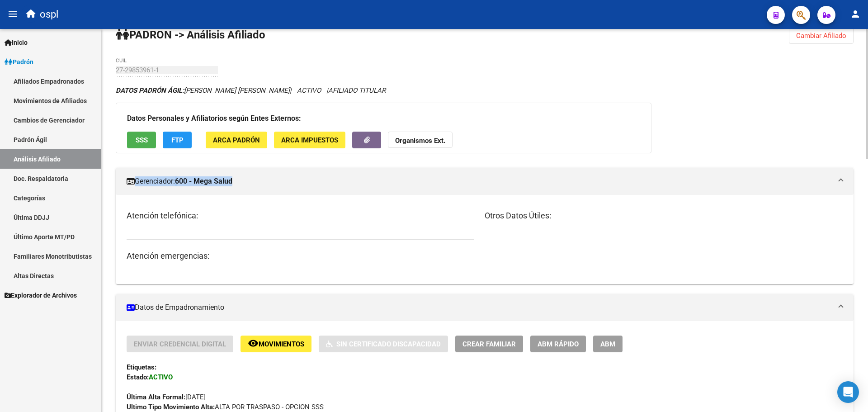  Describe the element at coordinates (237, 140) in the screenshot. I see `span: ARCA Padrón` at that location.